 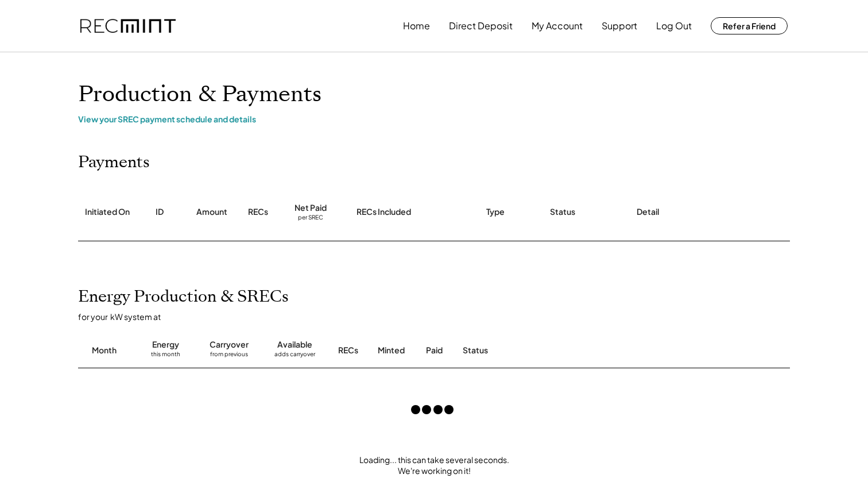 What do you see at coordinates (391, 350) in the screenshot?
I see `div: Minted` at bounding box center [391, 350].